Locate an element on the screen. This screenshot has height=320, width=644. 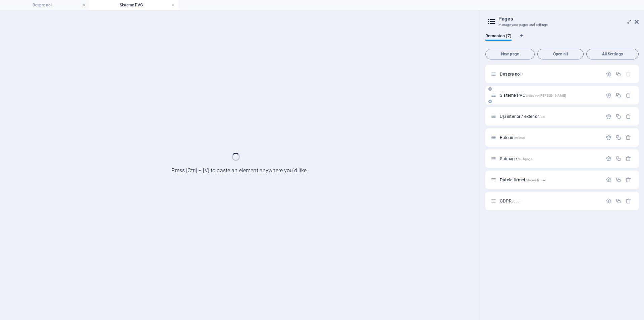
div: Uși interior / exterior/usi is located at coordinates (550, 116).